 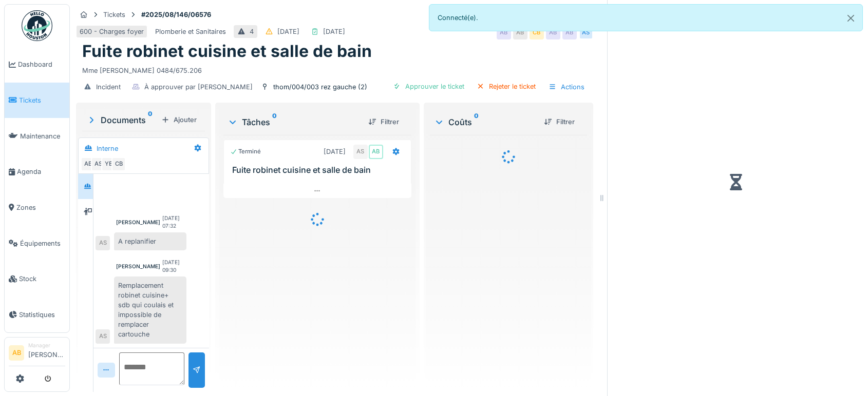 I want to click on img: Badge_color-CXgf-gQk.svg, so click(x=37, y=25).